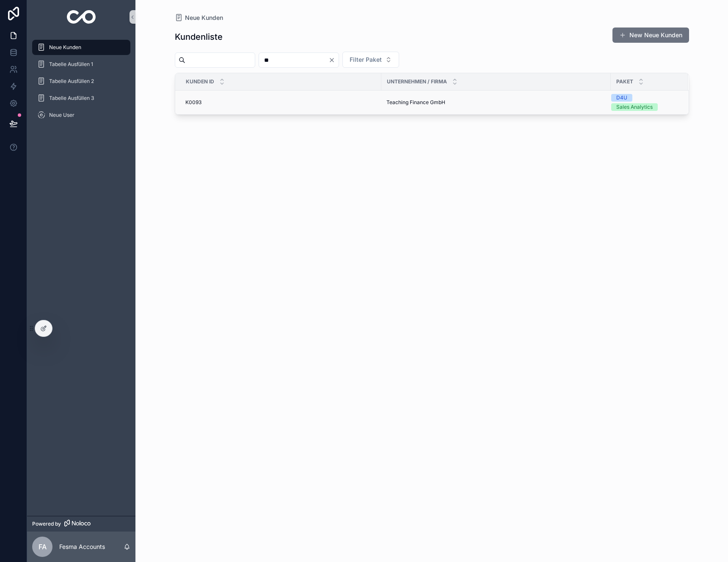 This screenshot has width=728, height=562. I want to click on span: Unternehmen / Firma, so click(417, 81).